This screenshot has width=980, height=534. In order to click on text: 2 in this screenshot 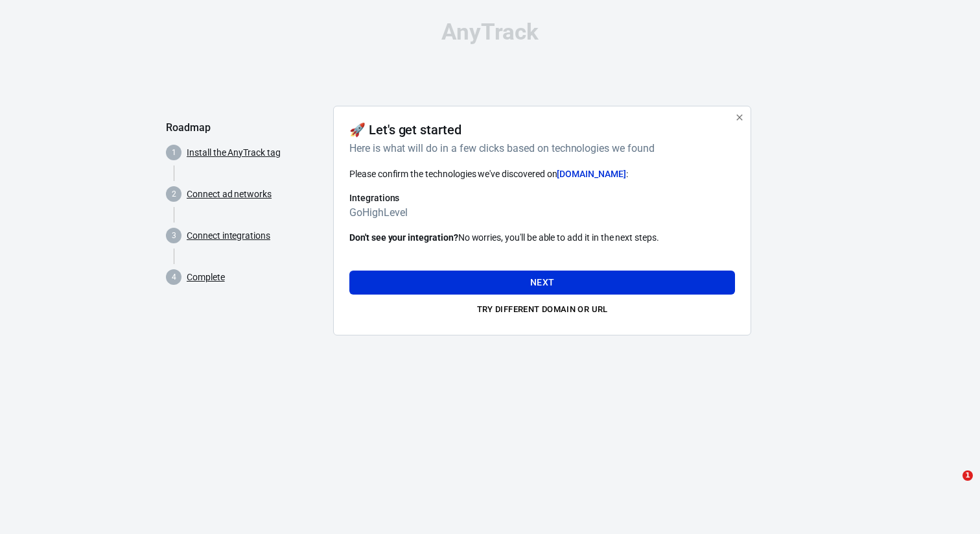, I will do `click(174, 194)`.